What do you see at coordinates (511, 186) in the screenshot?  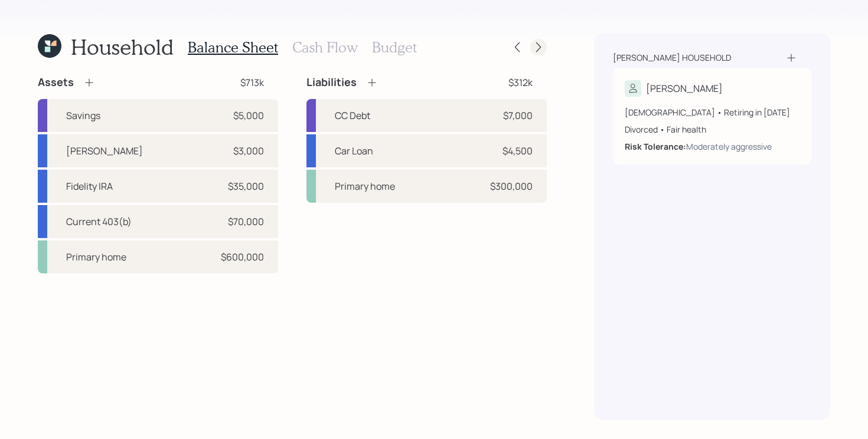 I see `div: $300,000` at bounding box center [511, 186].